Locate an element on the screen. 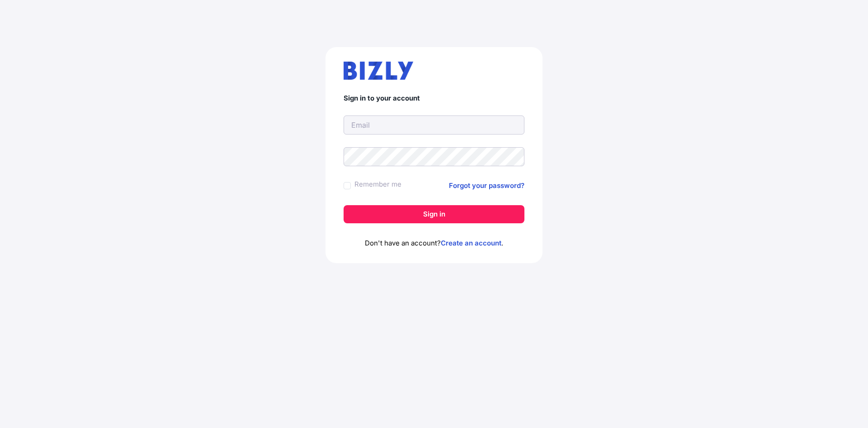 The image size is (868, 428). a: Create an account is located at coordinates (471, 243).